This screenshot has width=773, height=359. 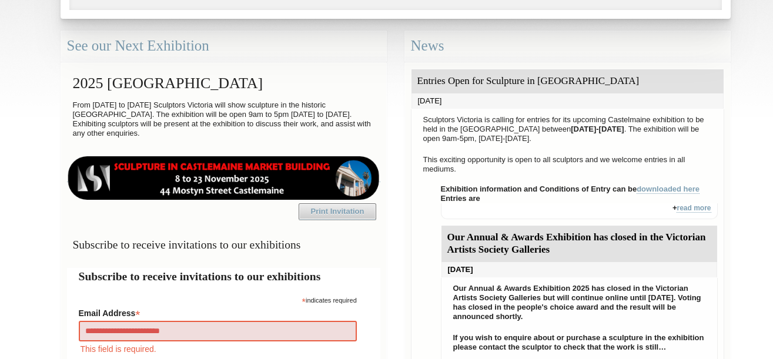 I want to click on p: Our Annual & Awards Exhibition 2025 has closed in the Victorian Artists Society Galleries but wil..., so click(x=579, y=303).